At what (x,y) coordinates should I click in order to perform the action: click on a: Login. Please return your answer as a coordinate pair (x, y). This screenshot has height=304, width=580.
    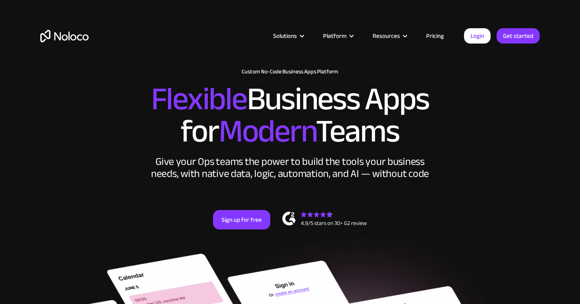
    Looking at the image, I should click on (477, 36).